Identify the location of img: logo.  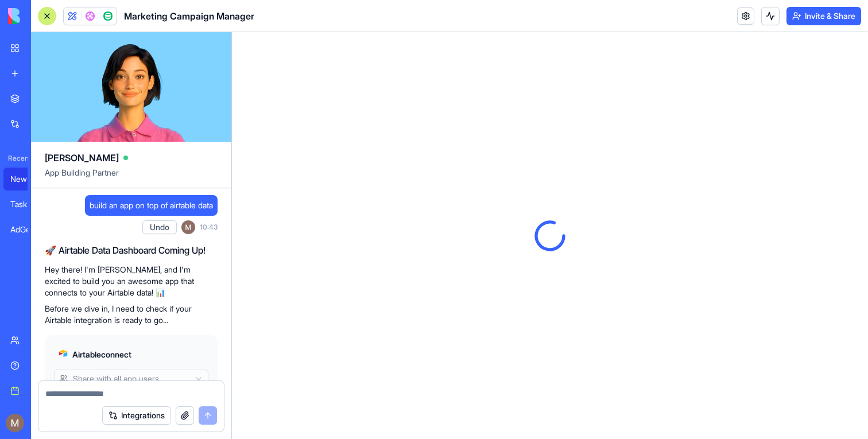
(44, 16).